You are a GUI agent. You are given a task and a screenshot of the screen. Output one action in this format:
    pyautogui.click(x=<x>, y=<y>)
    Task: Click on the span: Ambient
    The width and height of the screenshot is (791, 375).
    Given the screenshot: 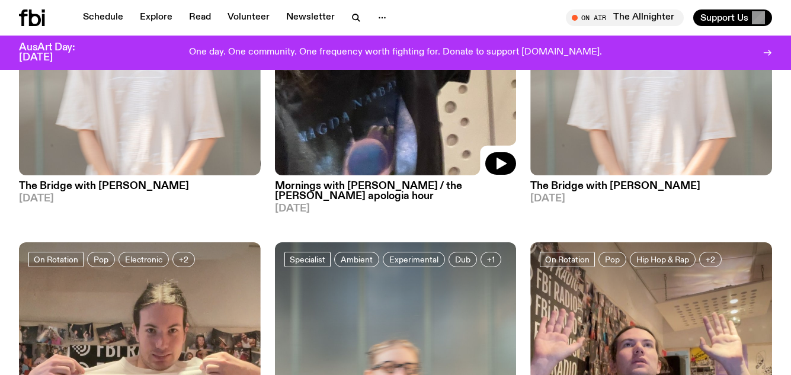 What is the action you would take?
    pyautogui.click(x=357, y=259)
    